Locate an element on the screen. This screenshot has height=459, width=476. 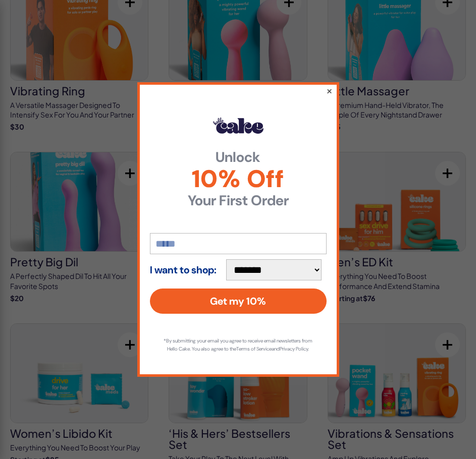
span: 10% Off is located at coordinates (238, 179).